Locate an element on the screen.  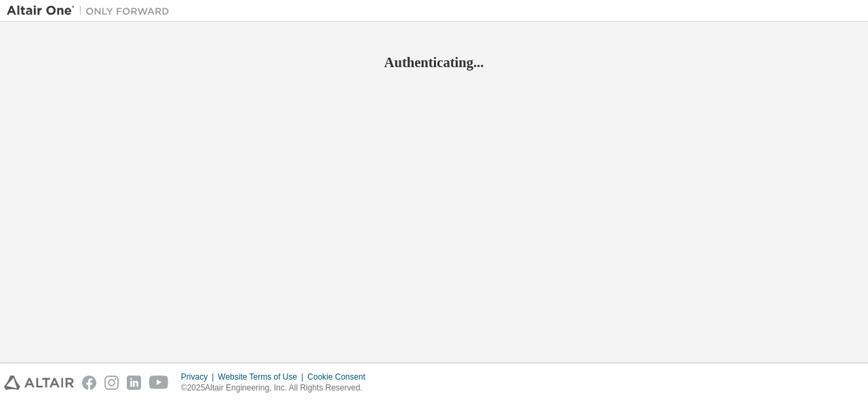
p: © 2025 Altair Engineering, Inc. All Rights Reserved. is located at coordinates (277, 388).